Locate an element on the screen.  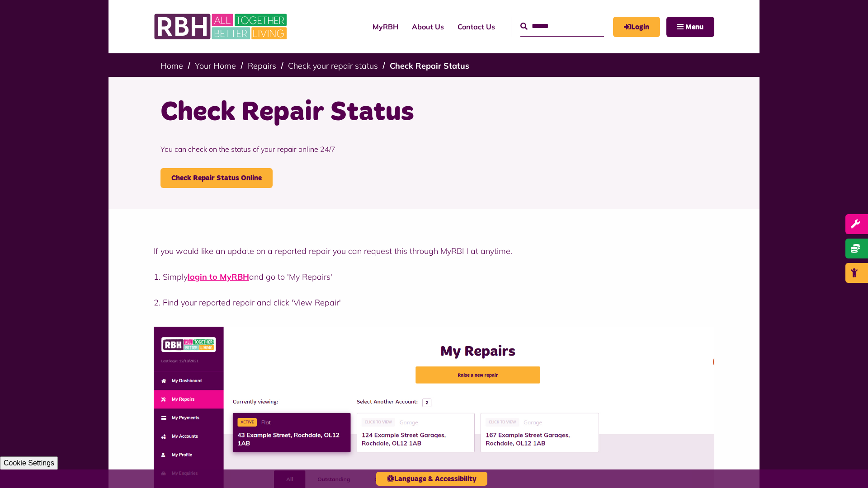
p: 1. Simply and go to 'My Repairs' is located at coordinates (434, 277).